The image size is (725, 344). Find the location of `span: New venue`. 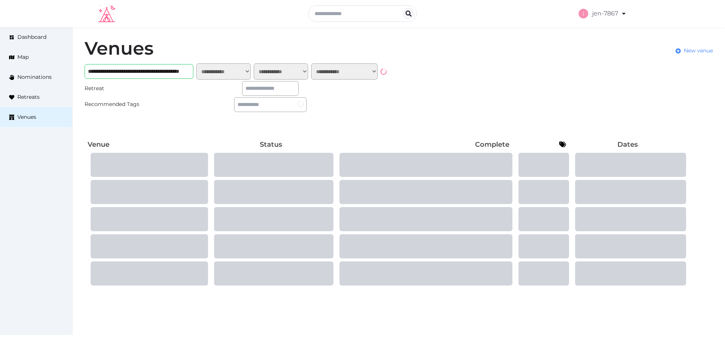

span: New venue is located at coordinates (698, 51).